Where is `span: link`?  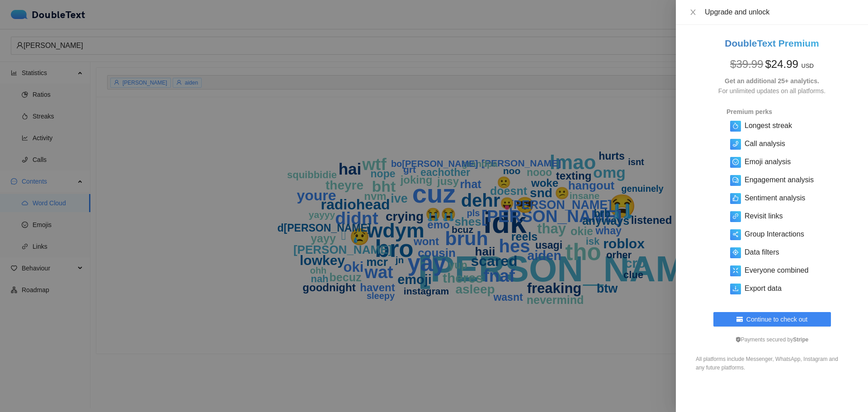
span: link is located at coordinates (736, 216).